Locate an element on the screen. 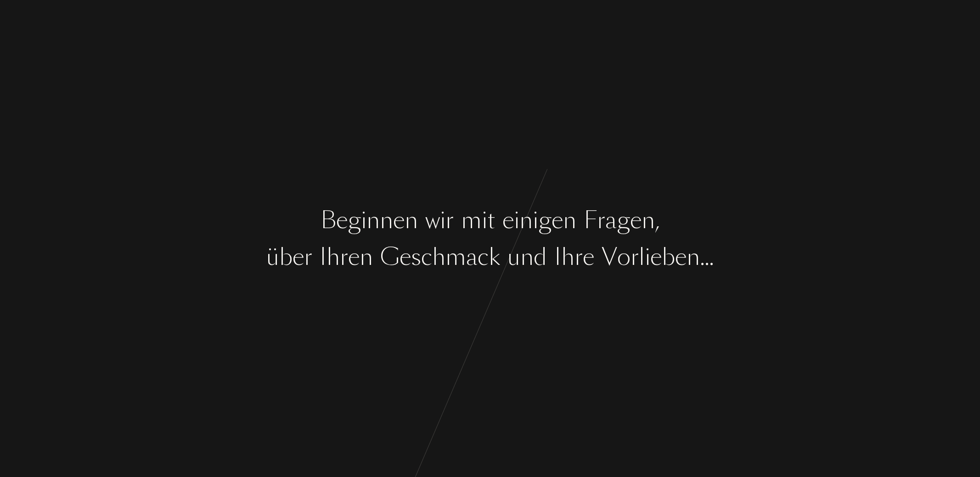 The width and height of the screenshot is (980, 477). div: V is located at coordinates (609, 257).